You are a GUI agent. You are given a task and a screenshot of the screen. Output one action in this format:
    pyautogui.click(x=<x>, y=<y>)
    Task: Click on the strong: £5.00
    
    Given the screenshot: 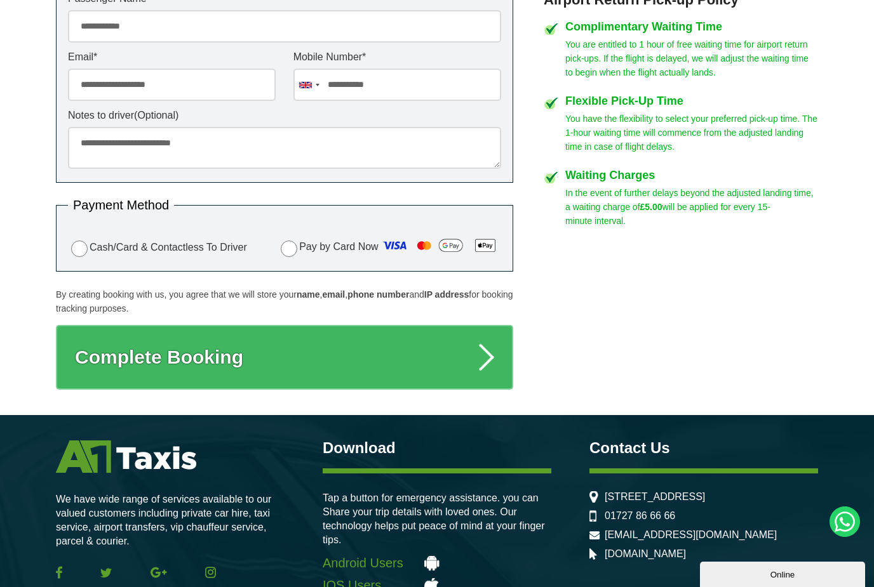 What is the action you would take?
    pyautogui.click(x=651, y=207)
    